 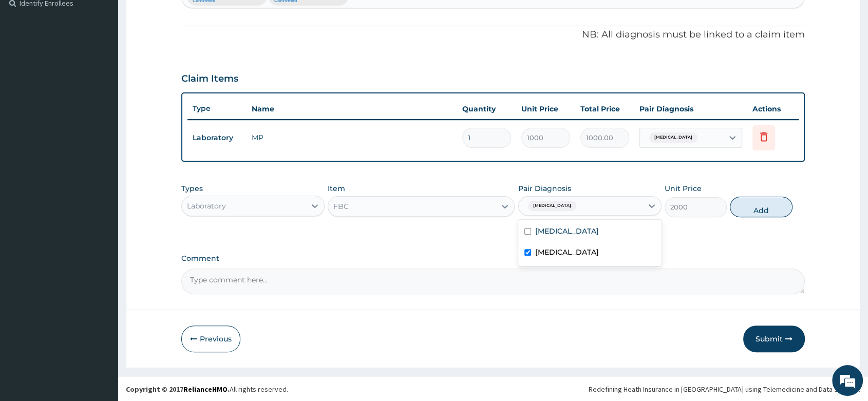 What do you see at coordinates (773, 109) in the screenshot?
I see `th: Actions` at bounding box center [773, 109].